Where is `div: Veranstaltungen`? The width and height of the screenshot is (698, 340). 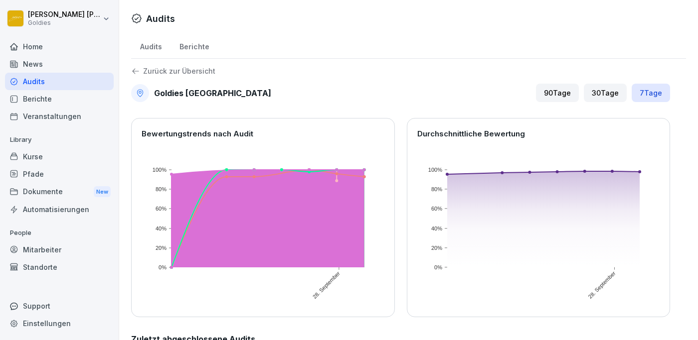 div: Veranstaltungen is located at coordinates (59, 116).